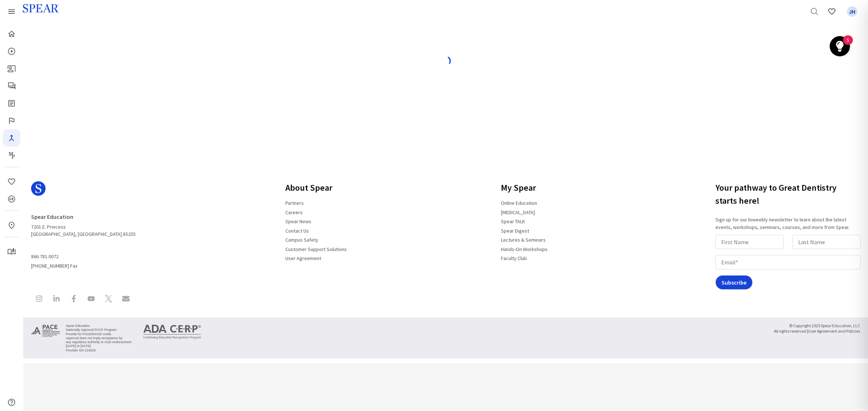 This screenshot has width=868, height=411. I want to click on div: 5, so click(848, 45).